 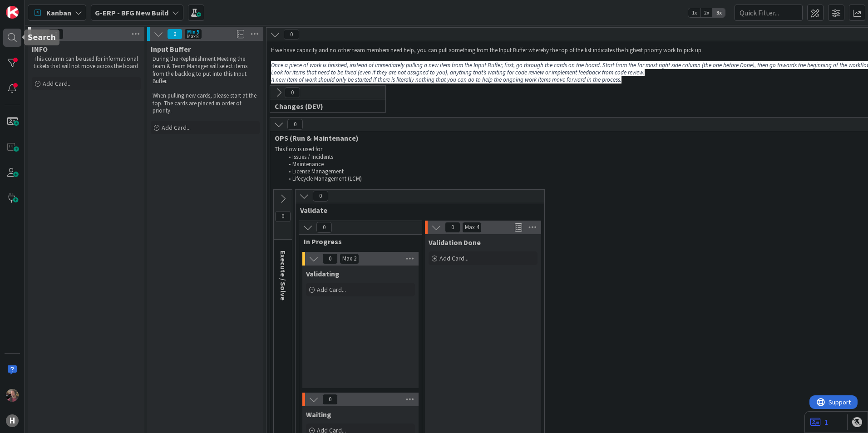 I want to click on p: When pulling new cards, please start at the top. The cards are placed in order of priority., so click(x=205, y=103).